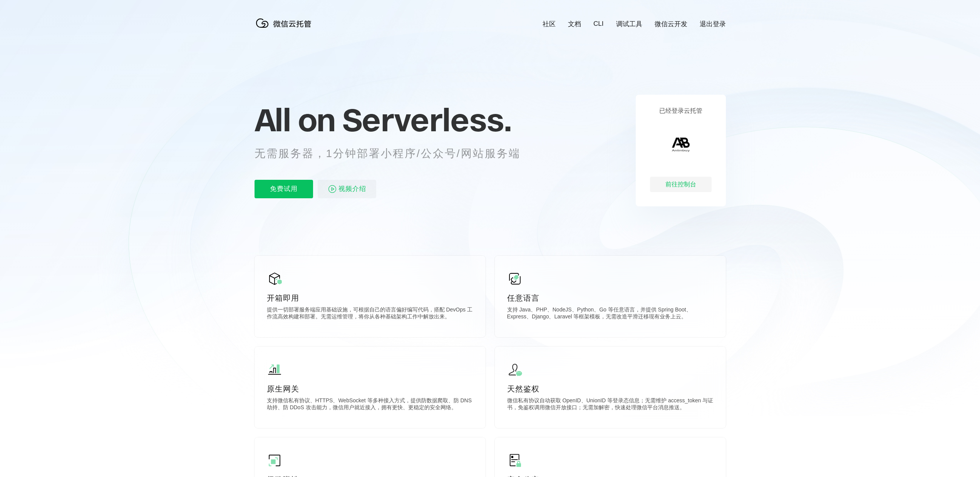 The width and height of the screenshot is (980, 477). I want to click on span: All on, so click(294, 119).